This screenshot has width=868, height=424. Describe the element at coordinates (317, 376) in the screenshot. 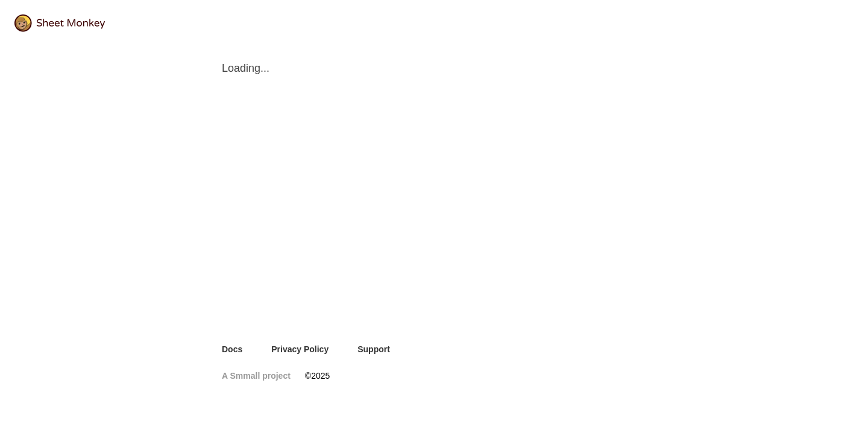

I see `span: © 2025` at that location.